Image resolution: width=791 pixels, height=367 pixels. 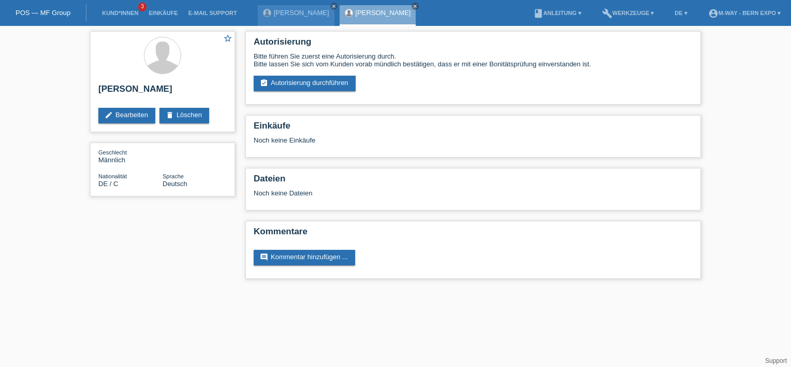 What do you see at coordinates (130, 156) in the screenshot?
I see `div: Männlich` at bounding box center [130, 156].